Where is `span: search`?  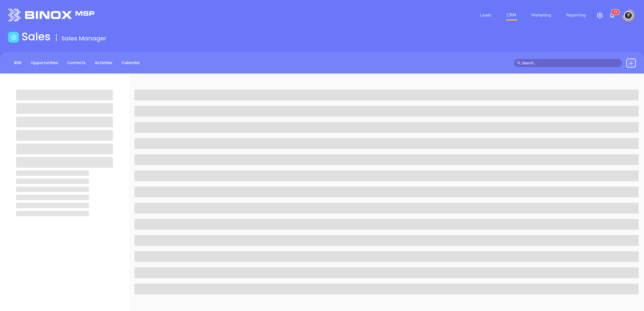 span: search is located at coordinates (519, 63).